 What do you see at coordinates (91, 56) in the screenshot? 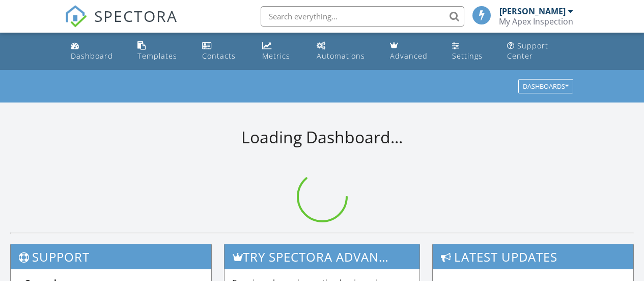
I see `div: Dashboard` at bounding box center [91, 56].